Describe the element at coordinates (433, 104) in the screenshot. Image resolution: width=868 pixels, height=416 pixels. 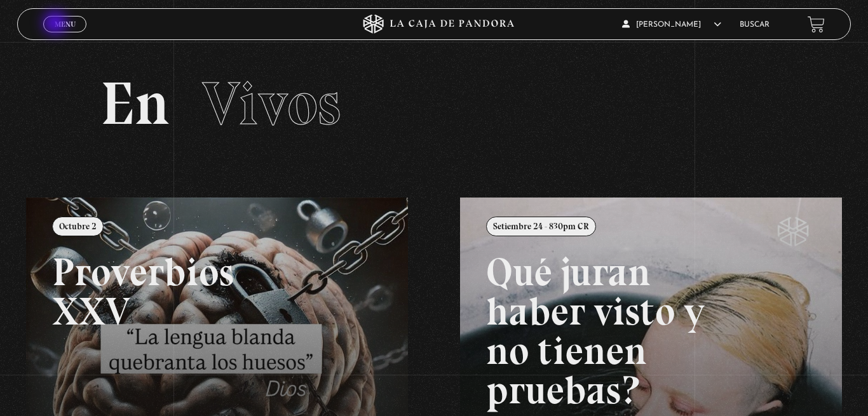
I see `h2: En` at that location.